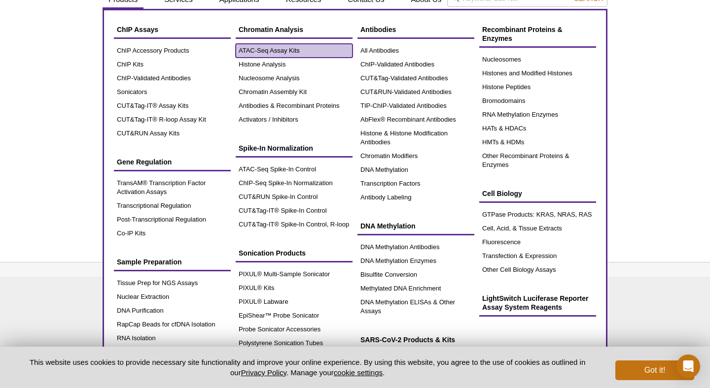 The height and width of the screenshot is (388, 710). What do you see at coordinates (272, 253) in the screenshot?
I see `span: Sonication Products` at bounding box center [272, 253].